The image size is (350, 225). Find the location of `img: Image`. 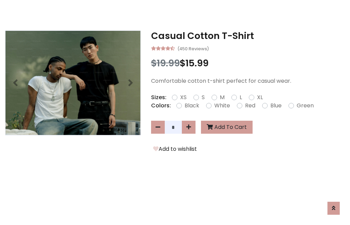

img: Image is located at coordinates (73, 83).